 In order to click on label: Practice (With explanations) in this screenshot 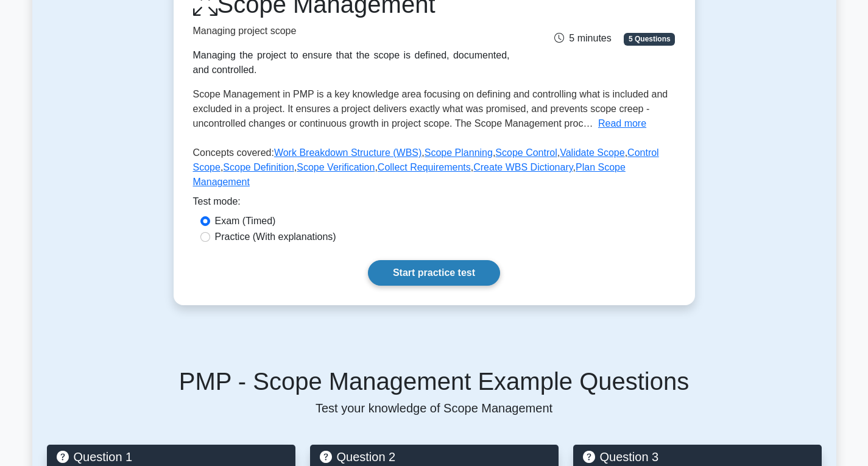, I will do `click(276, 237)`.